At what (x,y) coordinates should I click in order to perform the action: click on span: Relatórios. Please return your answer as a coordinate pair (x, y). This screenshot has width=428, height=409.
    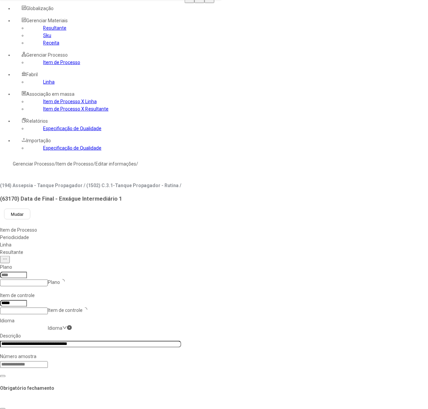
    Looking at the image, I should click on (37, 121).